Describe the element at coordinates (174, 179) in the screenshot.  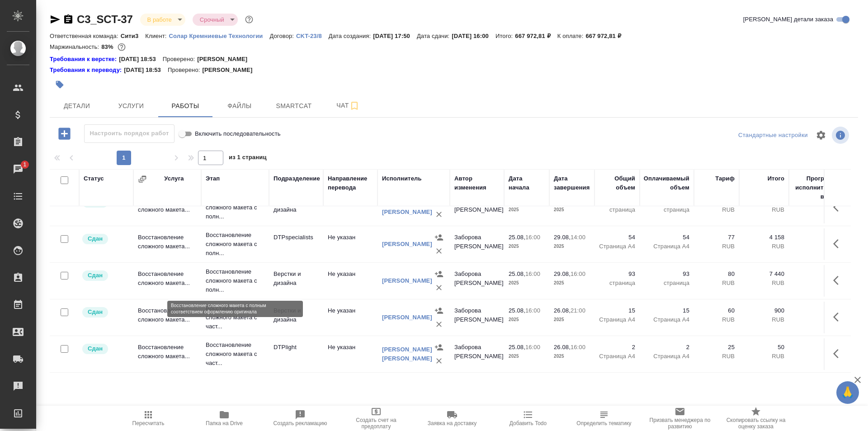
I see `div: Услуга` at that location.